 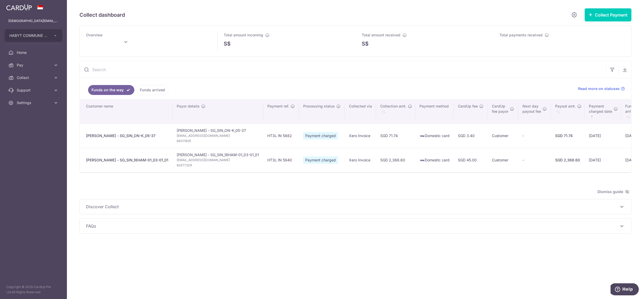 I want to click on span: Settings, so click(x=34, y=103).